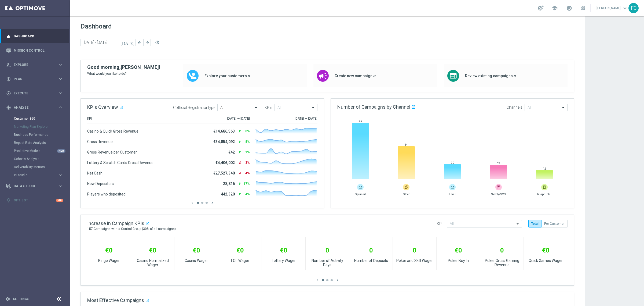 The height and width of the screenshot is (306, 644). Describe the element at coordinates (32, 93) in the screenshot. I see `div: Execute` at that location.